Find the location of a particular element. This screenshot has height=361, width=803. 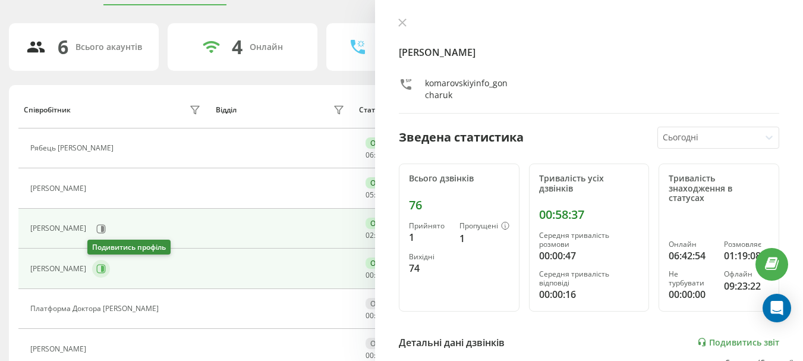

div: 6 is located at coordinates (63, 47).